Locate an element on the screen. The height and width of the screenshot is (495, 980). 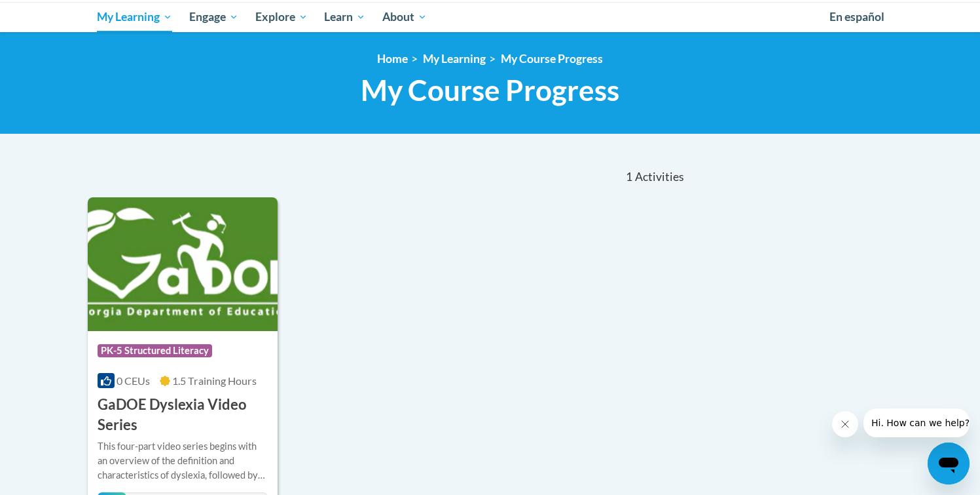
a: Home is located at coordinates (392, 58).